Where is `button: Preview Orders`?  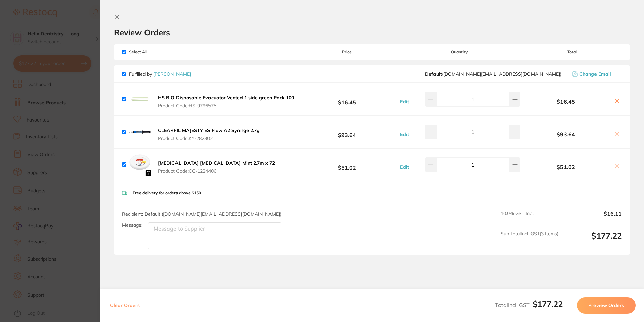
button: Preview Orders is located at coordinates (607, 305).